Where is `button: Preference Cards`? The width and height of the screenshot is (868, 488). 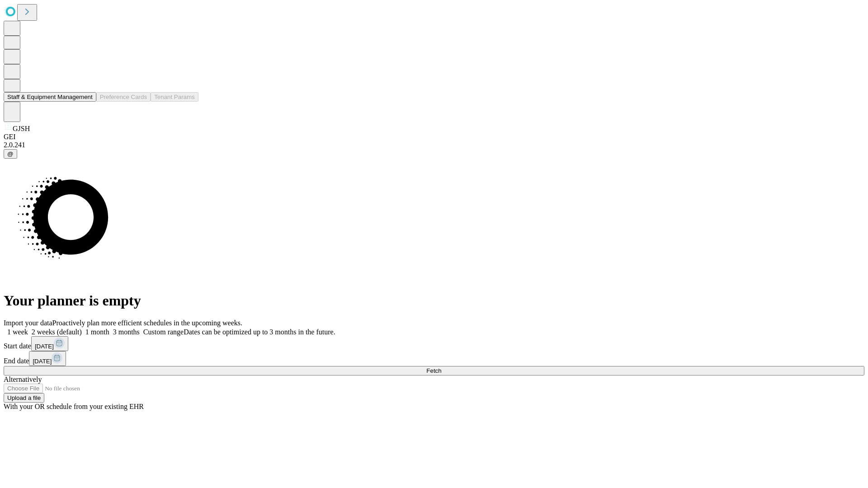
button: Preference Cards is located at coordinates (123, 97).